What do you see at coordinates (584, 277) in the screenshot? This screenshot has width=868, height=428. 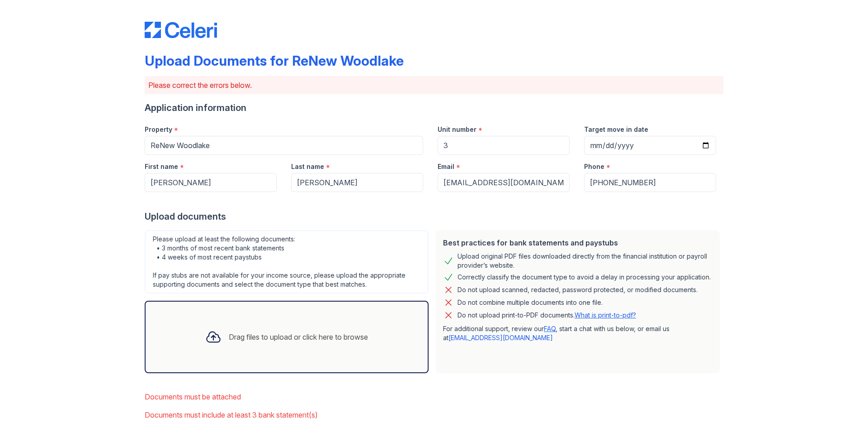 I see `div: Correctly classify the document type to avoid a delay in processing your application.` at bounding box center [584, 277].